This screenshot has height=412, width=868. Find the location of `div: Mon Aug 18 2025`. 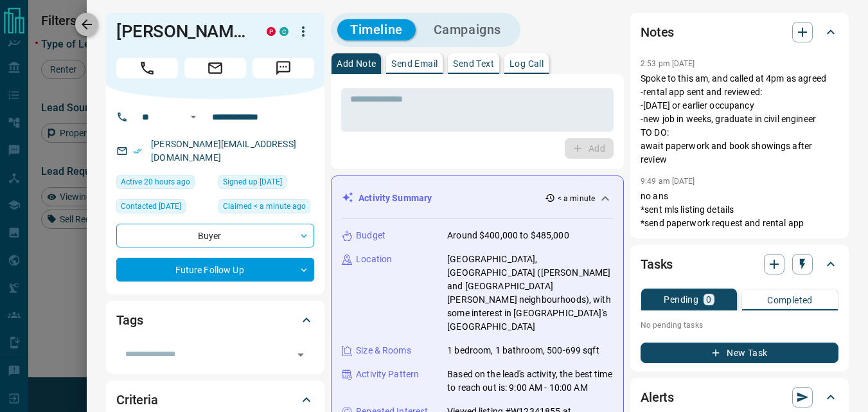

div: Mon Aug 18 2025 is located at coordinates (164, 184).